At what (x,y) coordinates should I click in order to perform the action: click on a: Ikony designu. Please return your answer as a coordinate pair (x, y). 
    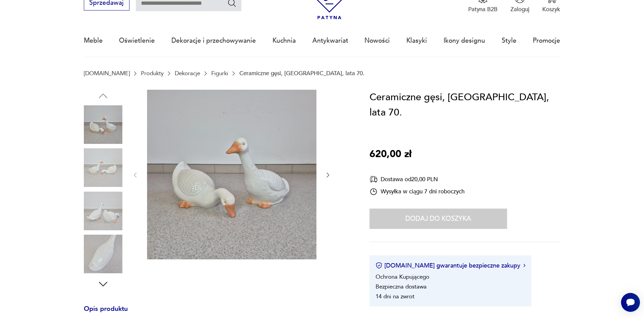
    Looking at the image, I should click on (464, 41).